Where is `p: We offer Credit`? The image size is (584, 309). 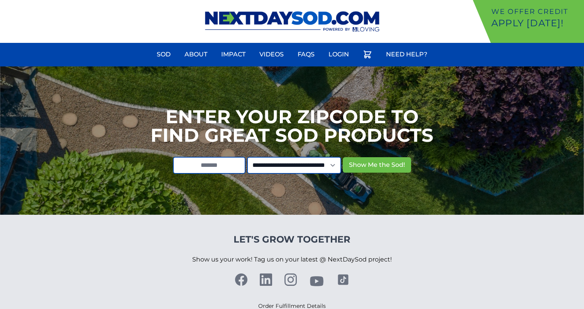
p: We offer Credit is located at coordinates (536, 12).